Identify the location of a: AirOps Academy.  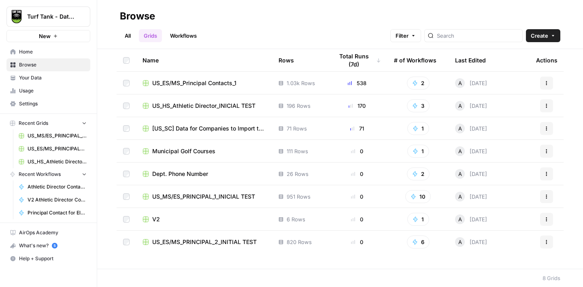
(48, 232).